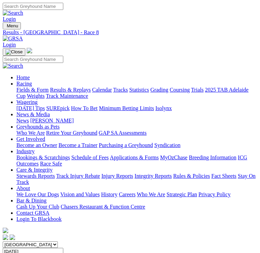  Describe the element at coordinates (36, 176) in the screenshot. I see `a: Stewards Reports` at that location.